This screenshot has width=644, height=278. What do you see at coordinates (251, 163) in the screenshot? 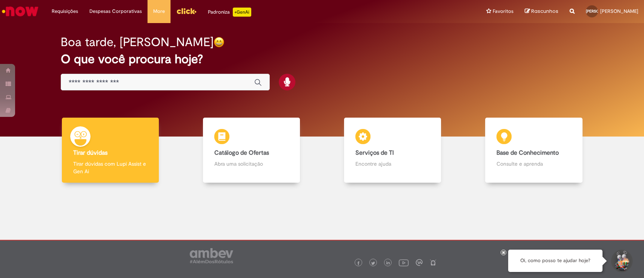
I see `p: Abra uma solicitação` at bounding box center [251, 163].